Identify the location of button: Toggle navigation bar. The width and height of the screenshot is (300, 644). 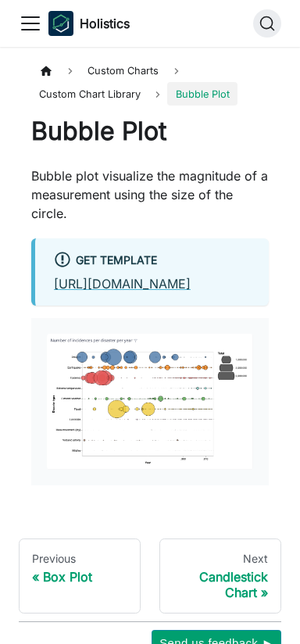
(31, 24).